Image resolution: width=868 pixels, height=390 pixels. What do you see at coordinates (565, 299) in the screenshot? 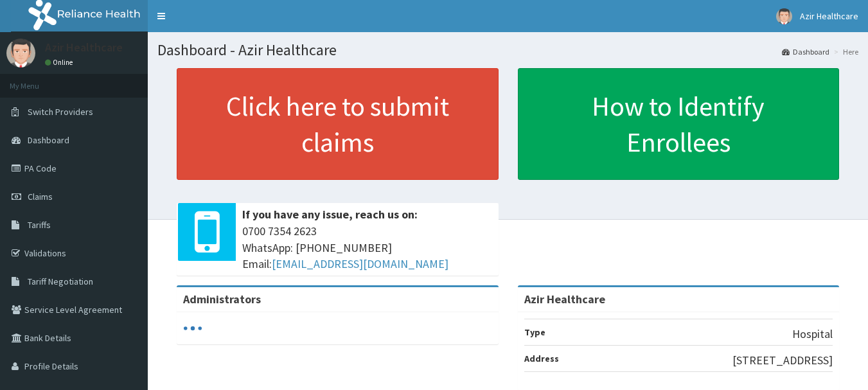
I see `strong: Azir Healthcare` at bounding box center [565, 299].